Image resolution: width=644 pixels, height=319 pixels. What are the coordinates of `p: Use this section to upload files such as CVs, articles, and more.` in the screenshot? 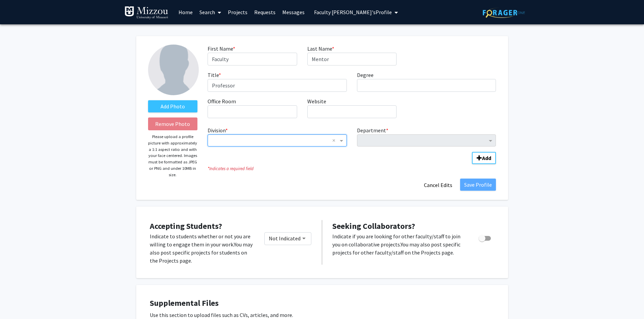 It's located at (322, 315).